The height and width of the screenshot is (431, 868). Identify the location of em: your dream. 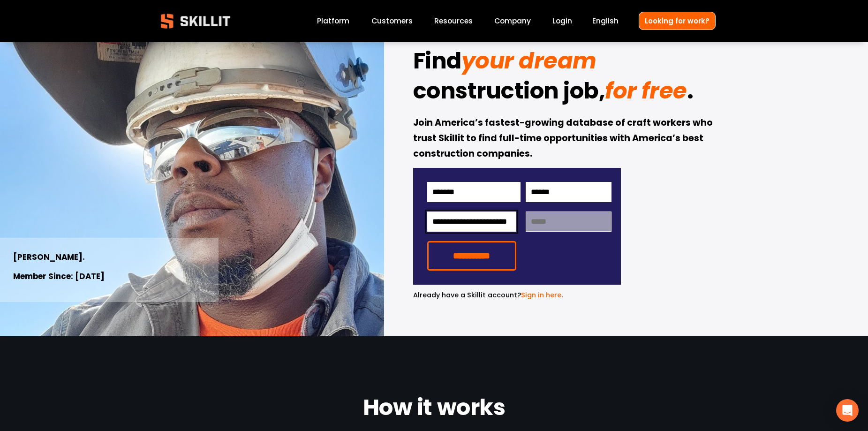
(529, 61).